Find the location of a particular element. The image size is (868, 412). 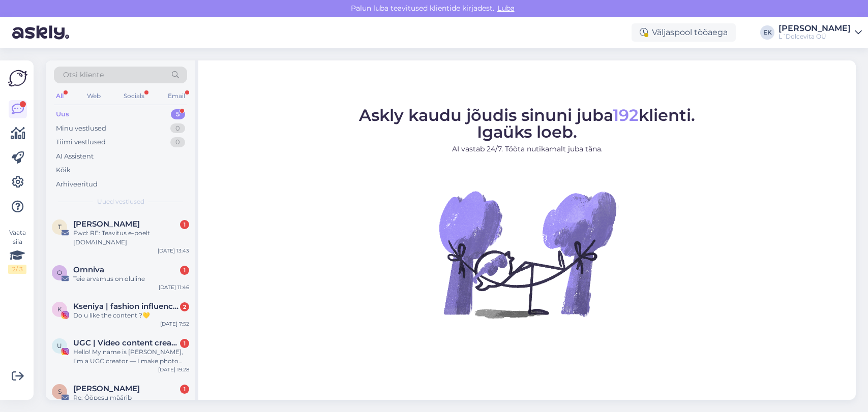

div: 2 is located at coordinates (184, 307).